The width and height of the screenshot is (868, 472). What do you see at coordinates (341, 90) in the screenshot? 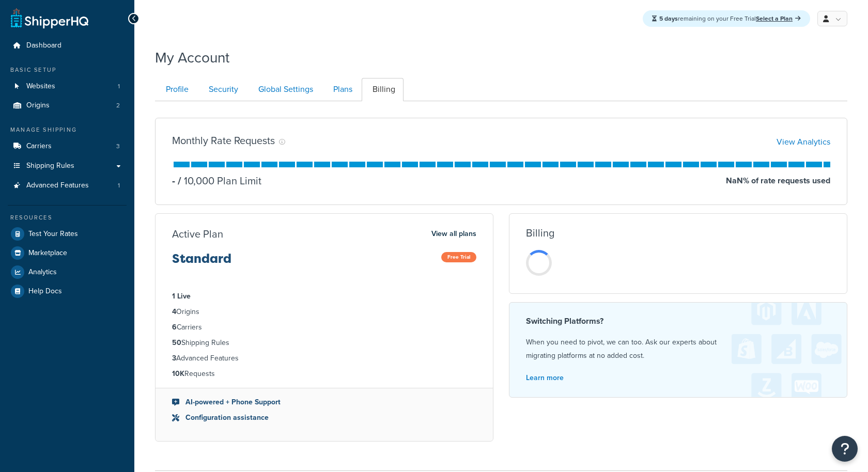
I see `a: Plans` at bounding box center [341, 90].